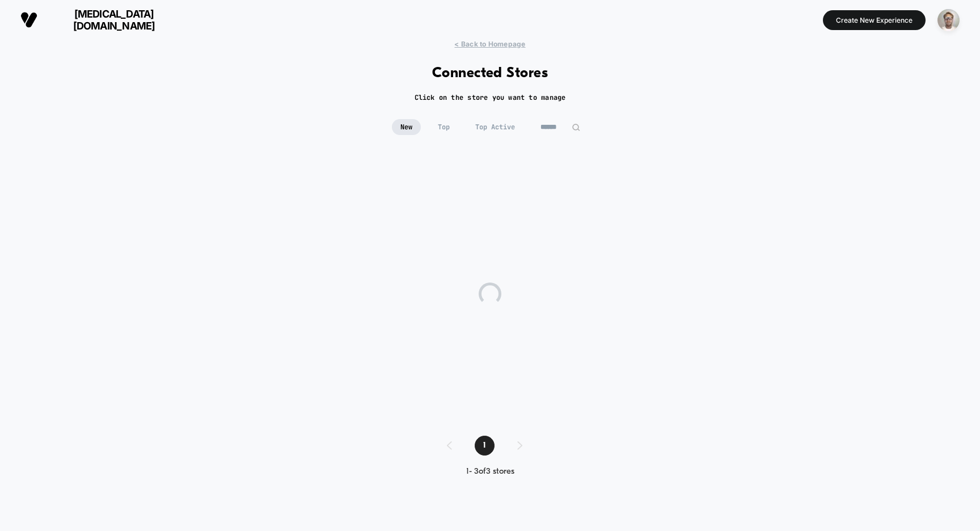 The width and height of the screenshot is (980, 531). Describe the element at coordinates (495, 127) in the screenshot. I see `span: Top Active` at that location.